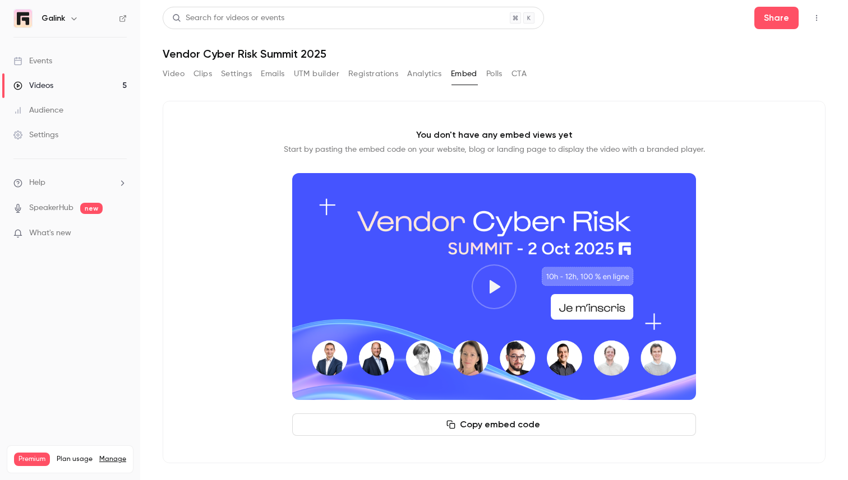 Image resolution: width=848 pixels, height=480 pixels. What do you see at coordinates (494, 287) in the screenshot?
I see `button: Play video` at bounding box center [494, 287].